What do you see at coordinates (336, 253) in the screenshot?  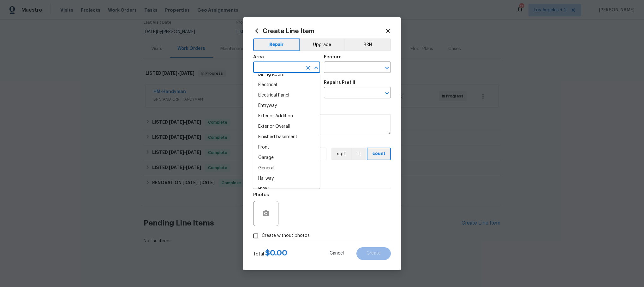 I see `button: Cancel` at bounding box center [336, 253].